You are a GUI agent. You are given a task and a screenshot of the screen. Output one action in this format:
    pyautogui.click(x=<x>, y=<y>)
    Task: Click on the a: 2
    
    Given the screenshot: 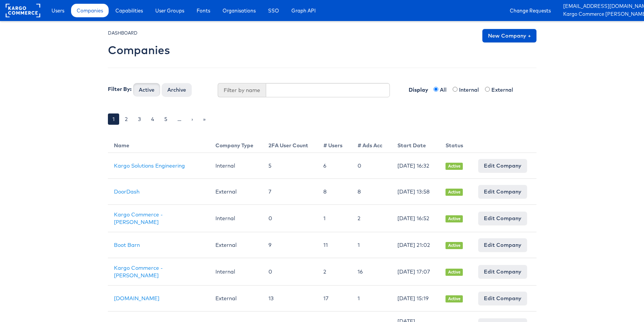 What is the action you would take?
    pyautogui.click(x=126, y=119)
    